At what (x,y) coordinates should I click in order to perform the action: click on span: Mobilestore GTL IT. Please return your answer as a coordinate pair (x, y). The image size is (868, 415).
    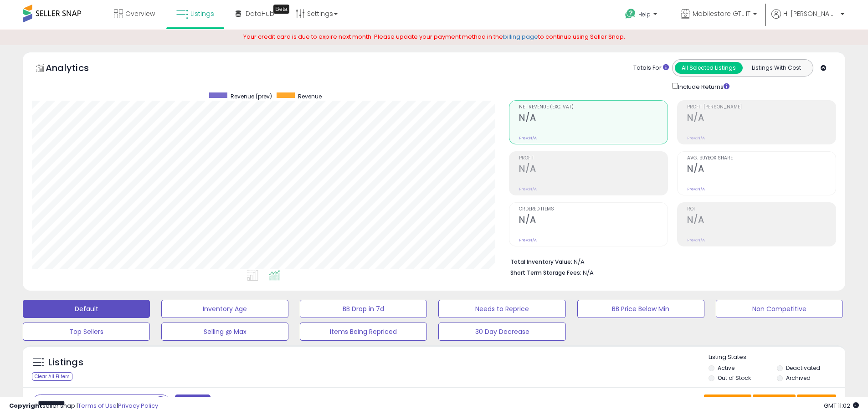
    Looking at the image, I should click on (721, 13).